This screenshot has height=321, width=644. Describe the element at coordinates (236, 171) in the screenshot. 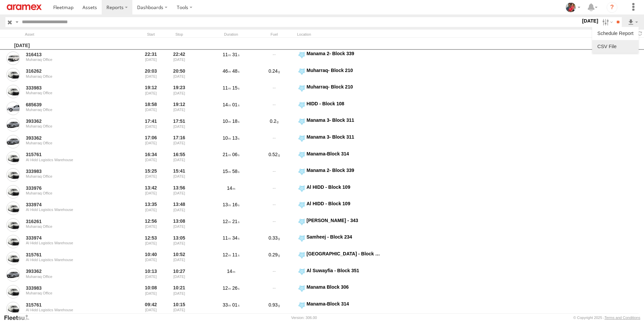

I see `span: 58` at that location.